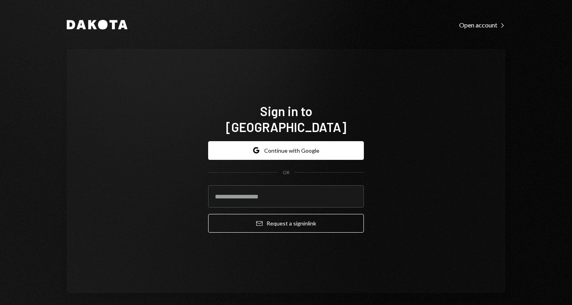 This screenshot has height=305, width=572. I want to click on a: Open account, so click(482, 25).